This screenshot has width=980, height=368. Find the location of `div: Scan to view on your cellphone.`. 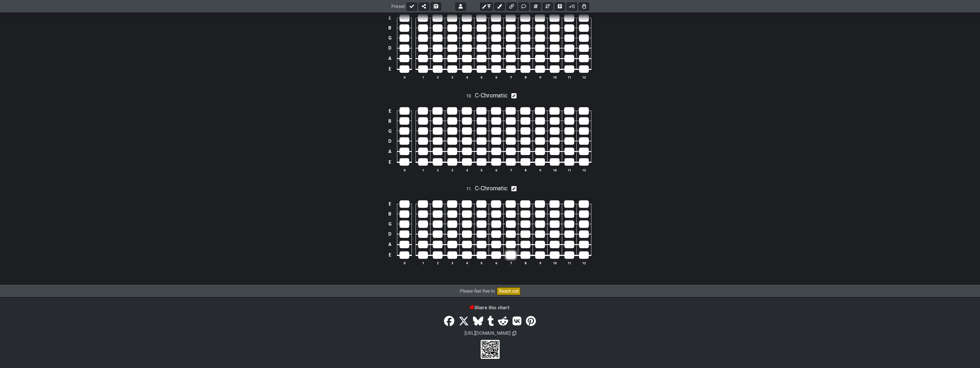

div: Scan to view on your cellphone. is located at coordinates (490, 349).